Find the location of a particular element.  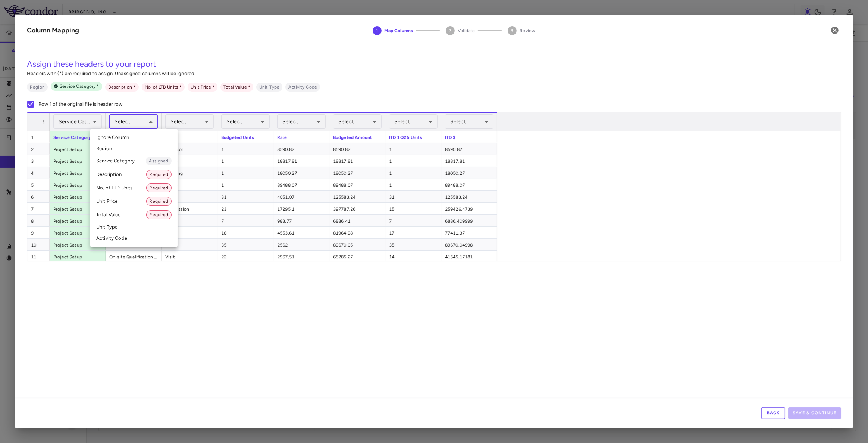

span: Ignore Column is located at coordinates (112, 137).